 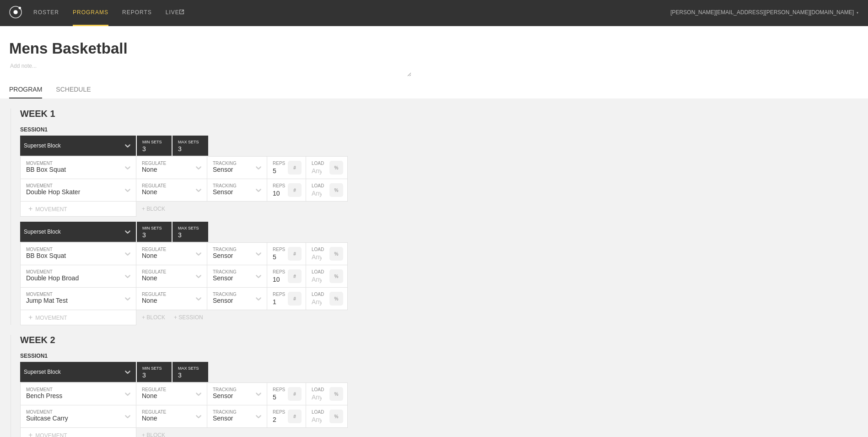 I want to click on div: Double Hop Skater, so click(x=53, y=192).